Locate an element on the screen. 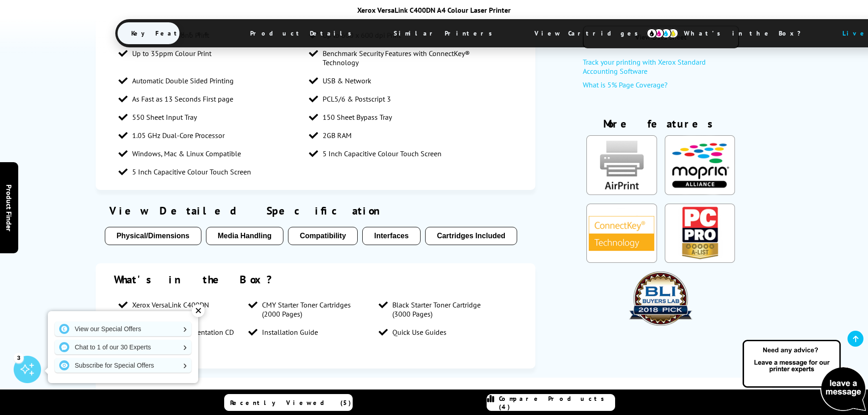 This screenshot has width=868, height=415. button: Interfaces is located at coordinates (392, 236).